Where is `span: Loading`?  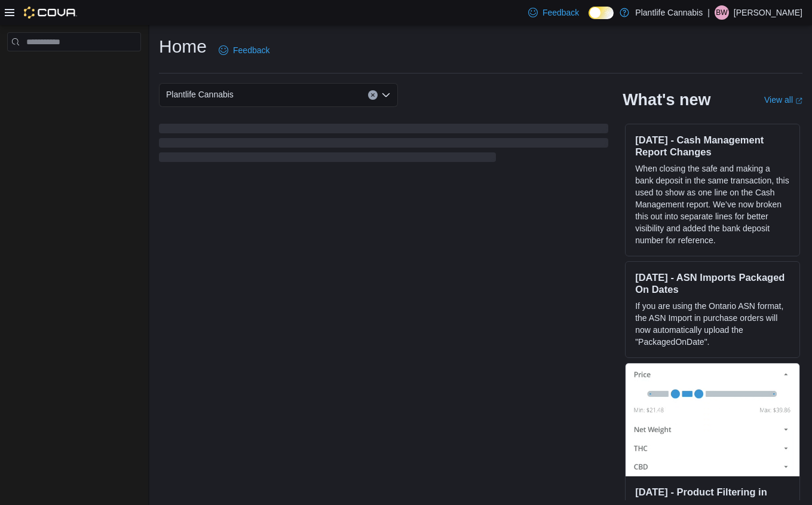
span: Loading is located at coordinates (384, 145).